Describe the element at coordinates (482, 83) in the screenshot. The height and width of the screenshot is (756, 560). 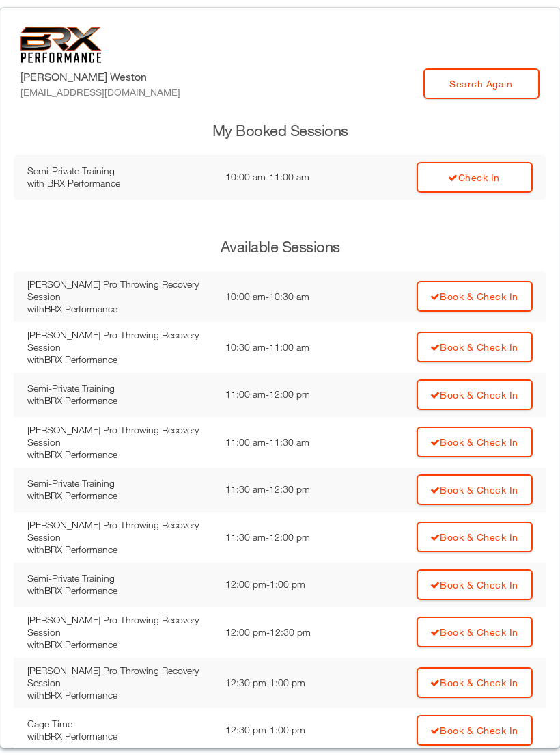
I see `a: Search Again` at that location.